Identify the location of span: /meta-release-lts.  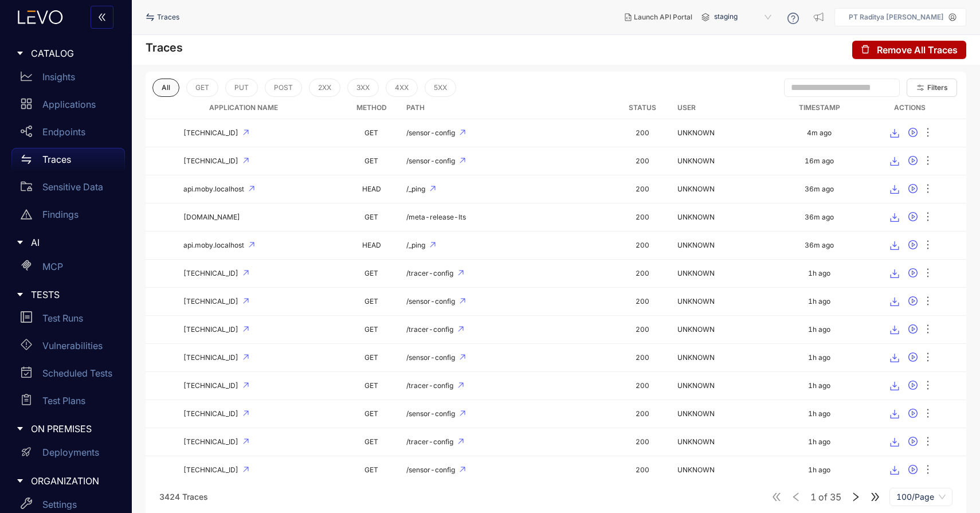
(436, 217).